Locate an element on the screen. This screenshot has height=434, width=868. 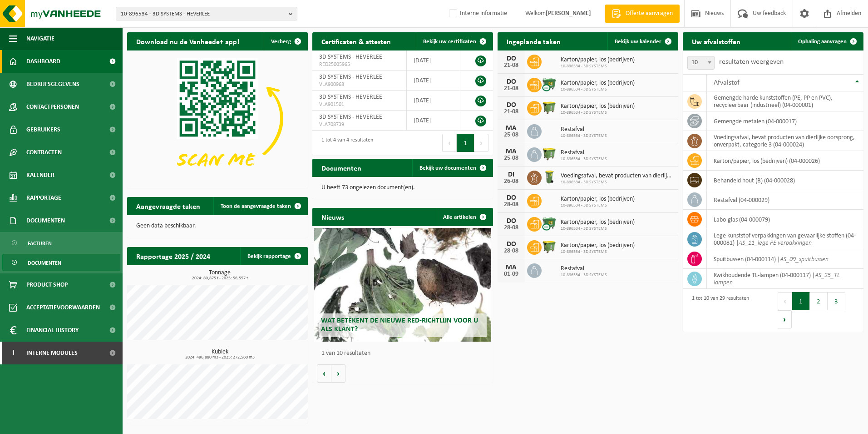
img: Download de VHEPlus App is located at coordinates (217, 118).